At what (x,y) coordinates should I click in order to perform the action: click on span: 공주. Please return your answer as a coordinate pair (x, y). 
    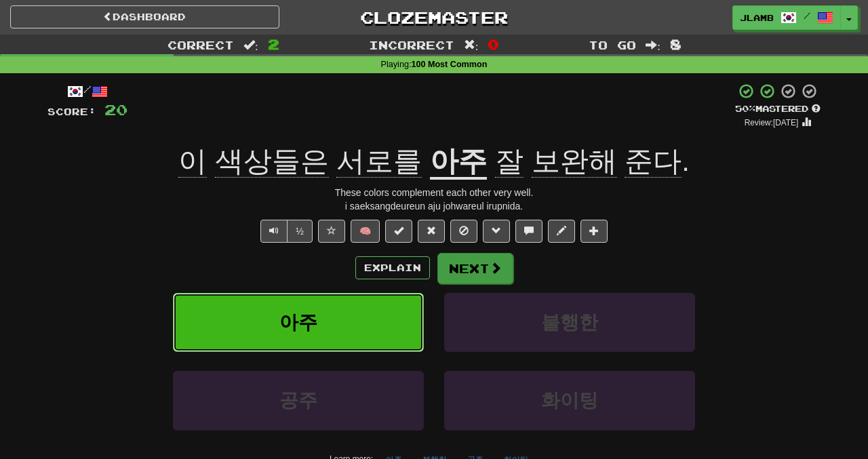
    Looking at the image, I should click on (298, 401).